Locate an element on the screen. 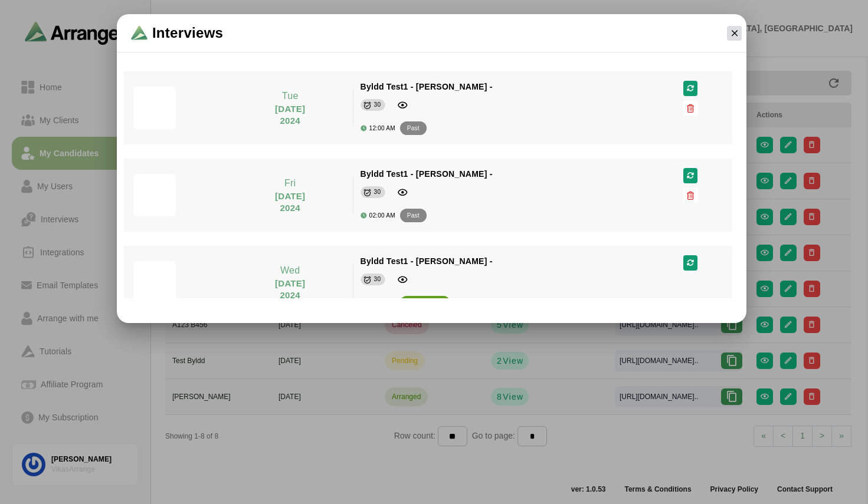  p: Tue is located at coordinates (290, 96).